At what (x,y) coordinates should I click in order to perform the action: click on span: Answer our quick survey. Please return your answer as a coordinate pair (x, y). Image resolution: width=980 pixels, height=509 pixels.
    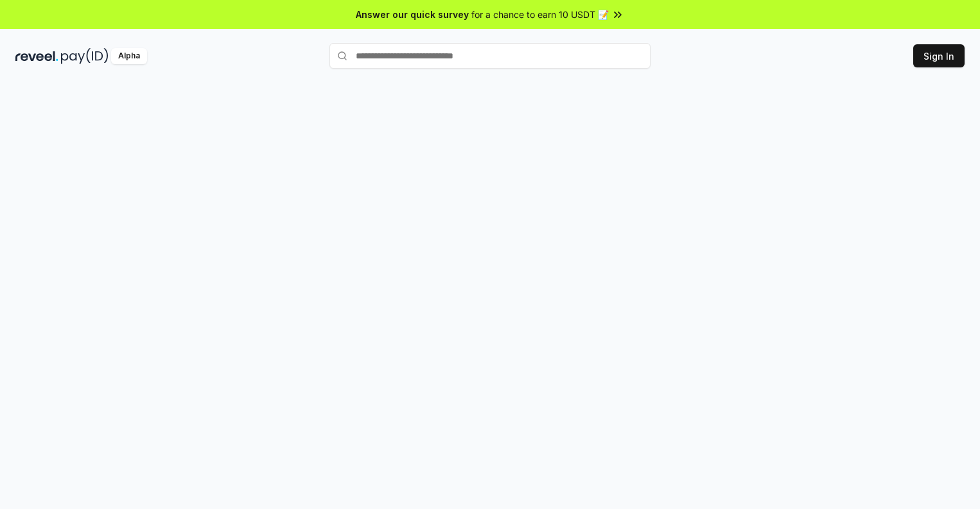
    Looking at the image, I should click on (412, 14).